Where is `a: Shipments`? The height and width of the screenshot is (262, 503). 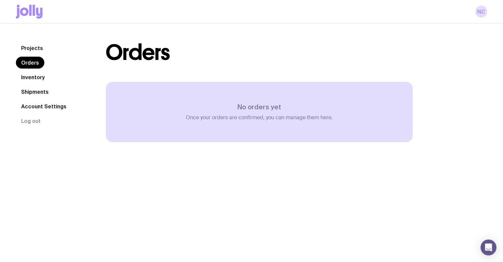
a: Shipments is located at coordinates (35, 92).